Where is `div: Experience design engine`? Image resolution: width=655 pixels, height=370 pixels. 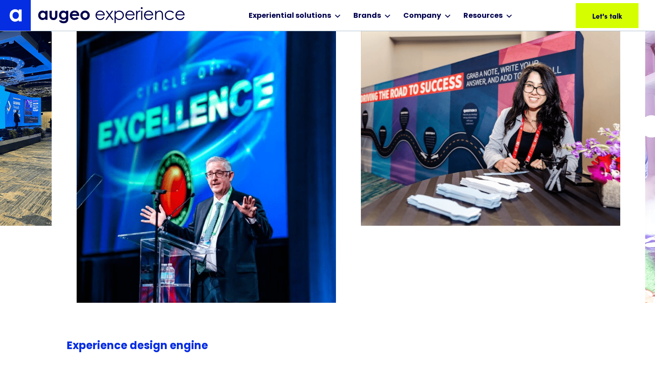
div: Experience design engine is located at coordinates (212, 347).